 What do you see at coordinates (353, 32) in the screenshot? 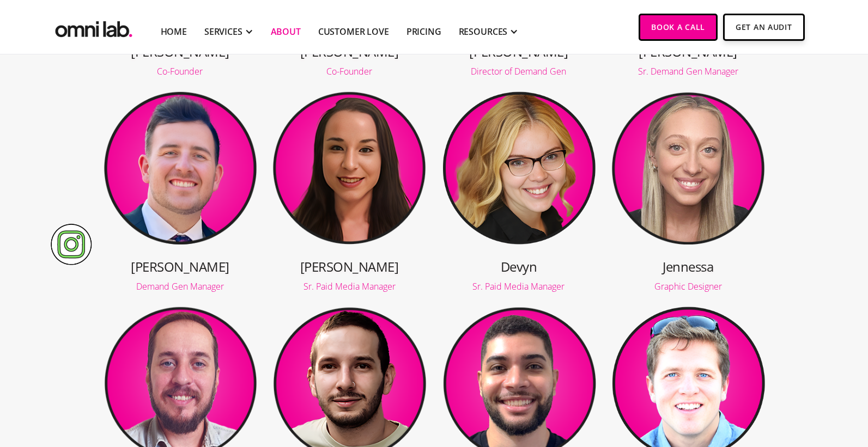
I see `a: Customer Love` at bounding box center [353, 32].